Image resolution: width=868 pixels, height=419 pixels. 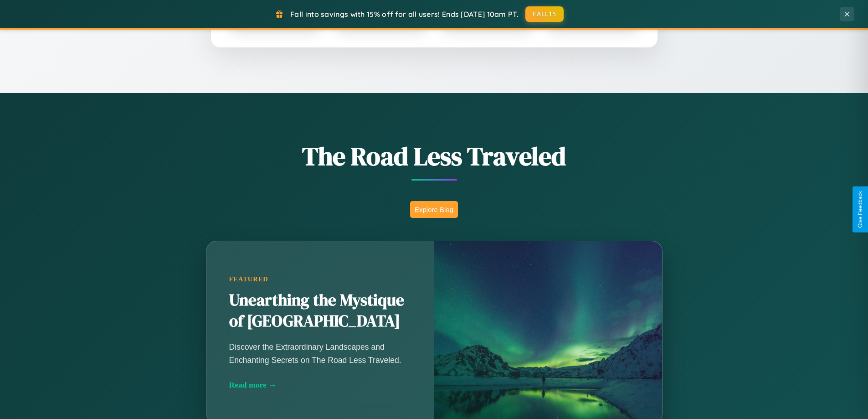 I want to click on button: Explore Blog, so click(x=434, y=210).